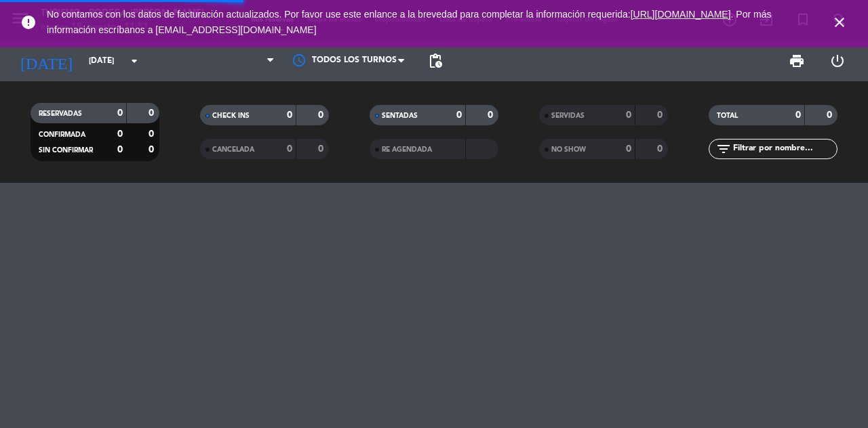  Describe the element at coordinates (797, 61) in the screenshot. I see `span: print` at that location.